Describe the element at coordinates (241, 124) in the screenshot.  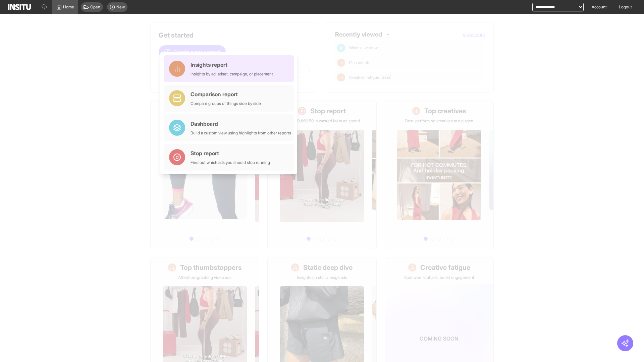
I see `div: Dashboard` at that location.